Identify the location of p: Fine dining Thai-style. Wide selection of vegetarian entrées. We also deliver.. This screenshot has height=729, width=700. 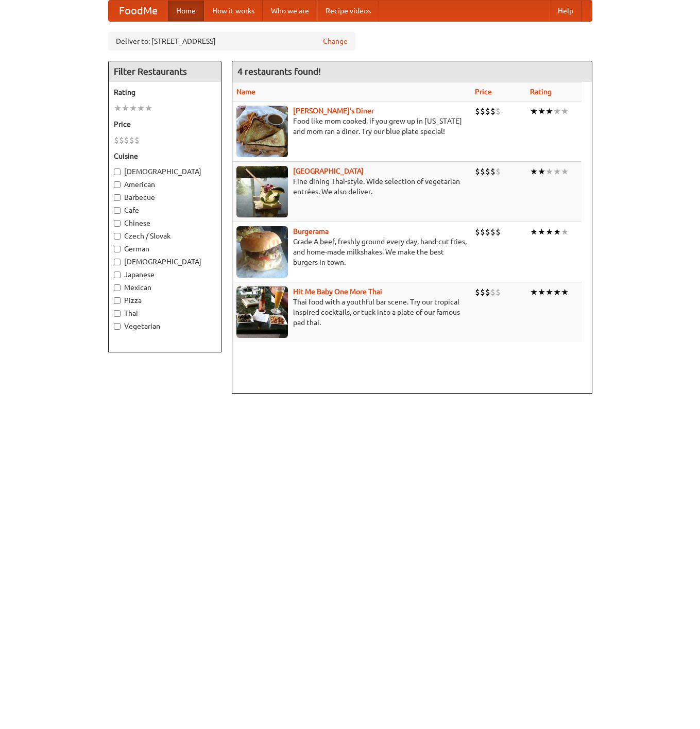
(352, 186).